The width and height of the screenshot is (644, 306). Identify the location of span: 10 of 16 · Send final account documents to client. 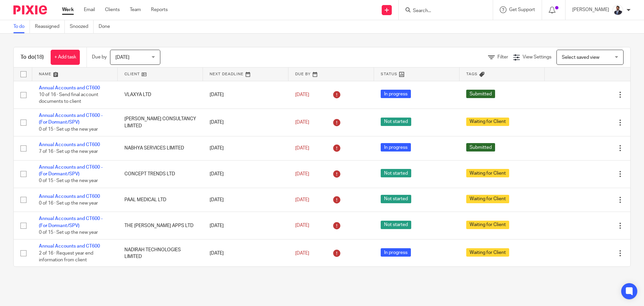
(69, 98).